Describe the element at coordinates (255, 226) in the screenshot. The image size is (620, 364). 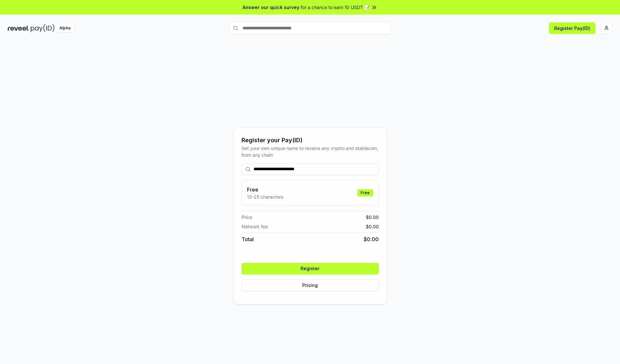
I see `span: Network fee` at that location.